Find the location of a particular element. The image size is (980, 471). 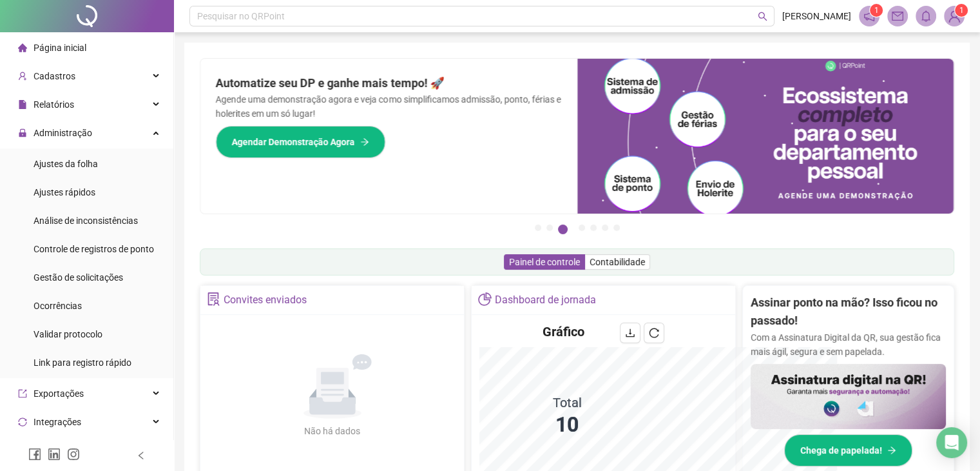

sup: 1 is located at coordinates (876, 11).